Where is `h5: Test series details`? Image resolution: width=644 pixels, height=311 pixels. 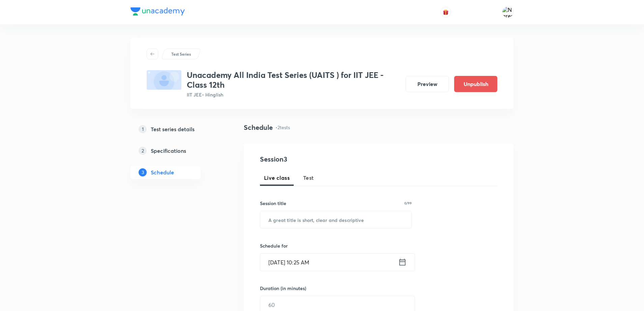
h5: Test series details is located at coordinates (173, 129).